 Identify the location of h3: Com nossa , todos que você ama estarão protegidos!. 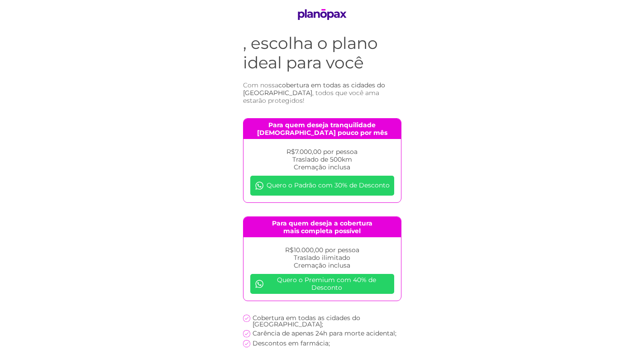
(322, 93).